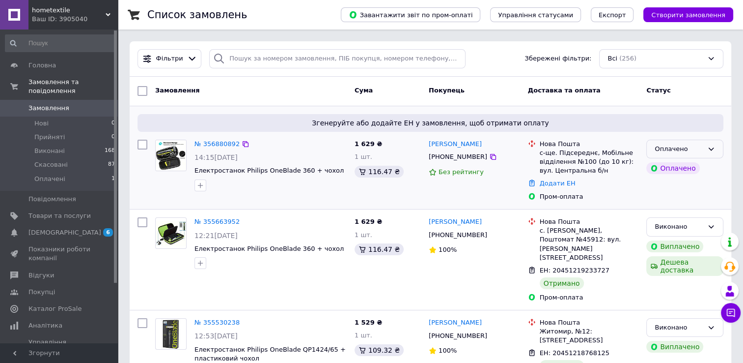 This screenshot has width=743, height=363. Describe the element at coordinates (628, 58) in the screenshot. I see `span: (256)` at that location.